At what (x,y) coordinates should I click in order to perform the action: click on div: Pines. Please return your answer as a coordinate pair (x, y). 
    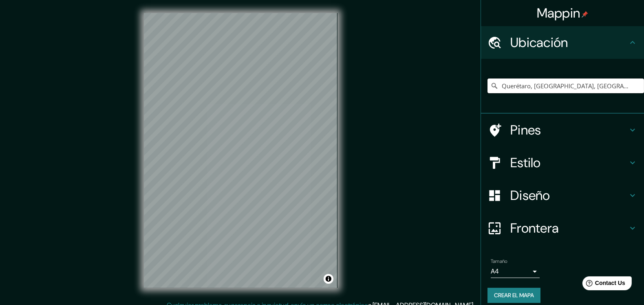
    Looking at the image, I should click on (563, 130).